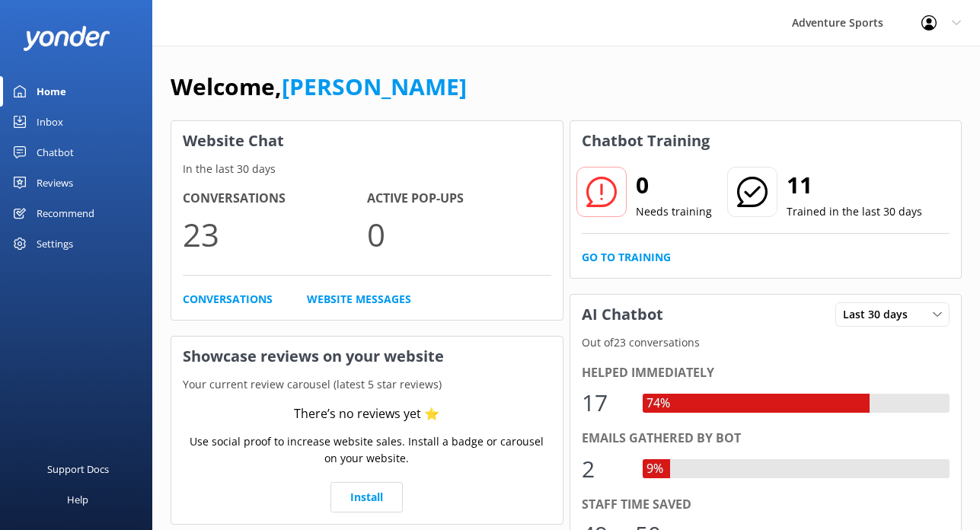 This screenshot has width=980, height=530. What do you see at coordinates (674, 185) in the screenshot?
I see `h2: 0` at bounding box center [674, 185].